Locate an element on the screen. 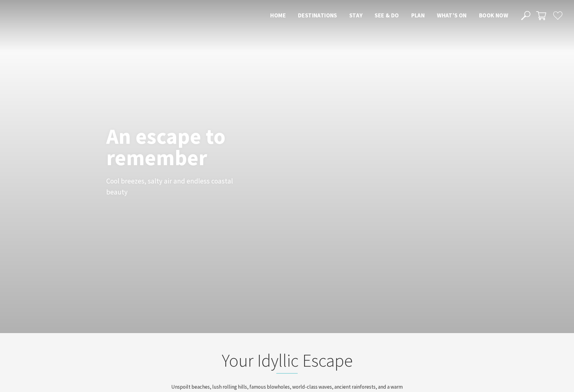 Image resolution: width=574 pixels, height=392 pixels. nav: Main Menu is located at coordinates (389, 16).